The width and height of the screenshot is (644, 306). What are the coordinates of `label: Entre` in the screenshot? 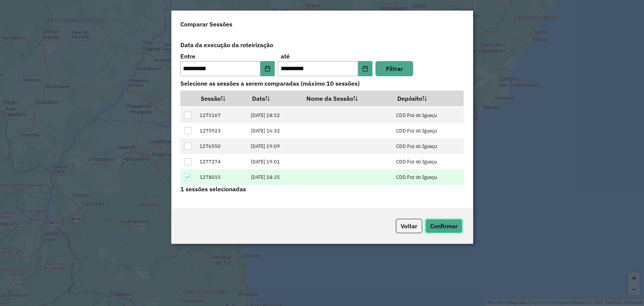 It's located at (188, 56).